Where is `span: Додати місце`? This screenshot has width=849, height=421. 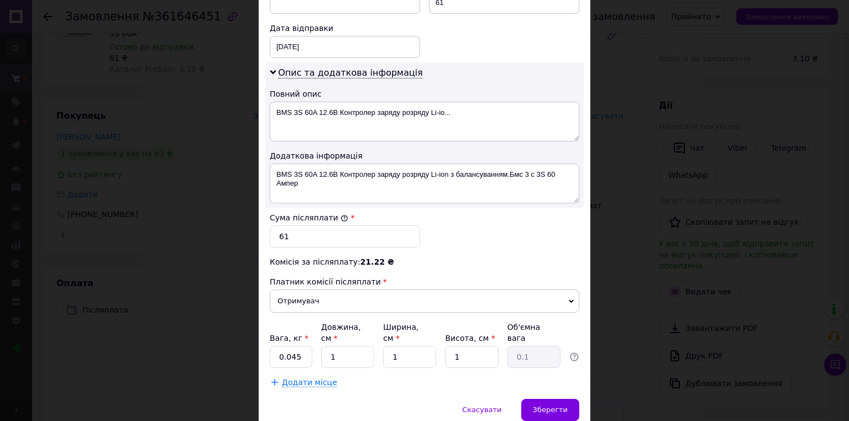
span: Додати місце is located at coordinates (310, 383).